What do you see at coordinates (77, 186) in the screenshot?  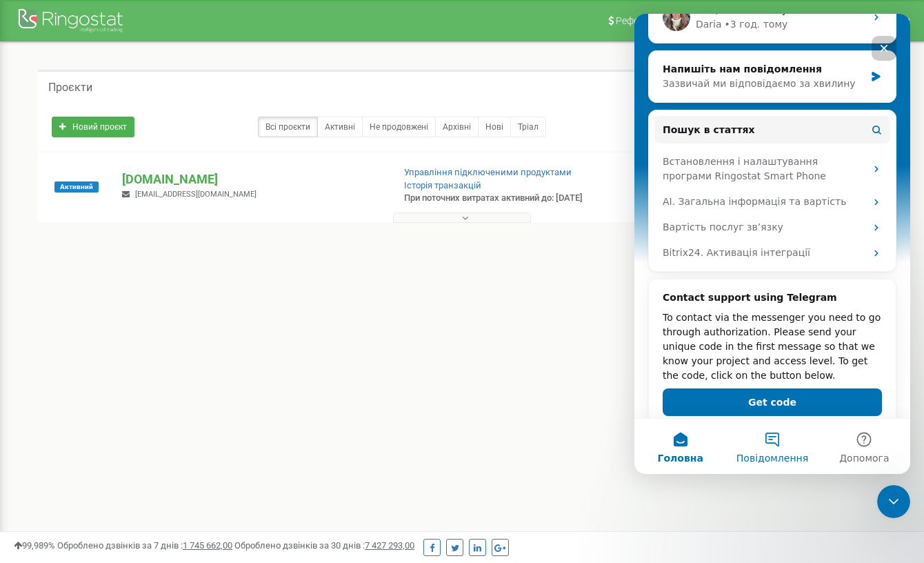 I see `span: Активний` at bounding box center [77, 186].